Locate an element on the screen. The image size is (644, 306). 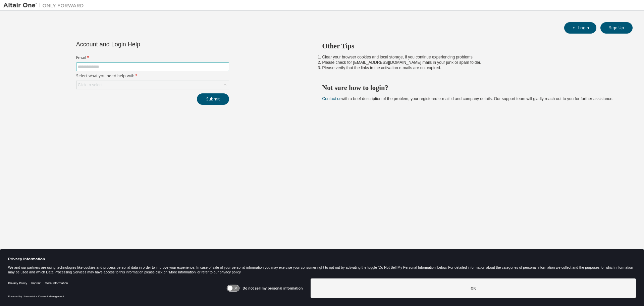
img: Altair One is located at coordinates (45, 5).